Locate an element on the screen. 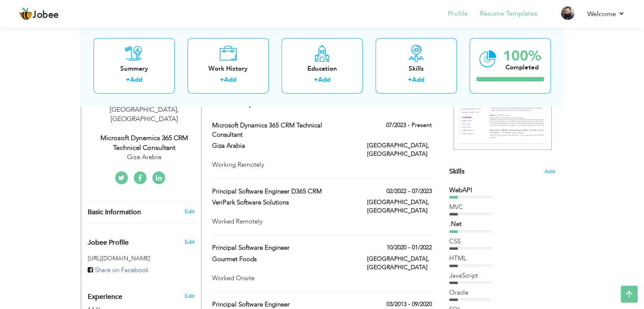 The width and height of the screenshot is (644, 309). div: Worked Remotely is located at coordinates (322, 221).